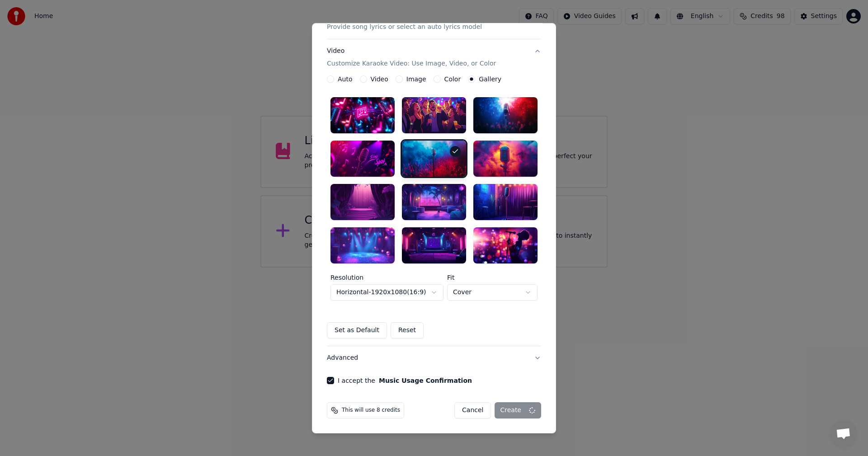  What do you see at coordinates (411, 64) in the screenshot?
I see `p: Customize Karaoke Video: Use Image, Video, or Color` at bounding box center [411, 64].